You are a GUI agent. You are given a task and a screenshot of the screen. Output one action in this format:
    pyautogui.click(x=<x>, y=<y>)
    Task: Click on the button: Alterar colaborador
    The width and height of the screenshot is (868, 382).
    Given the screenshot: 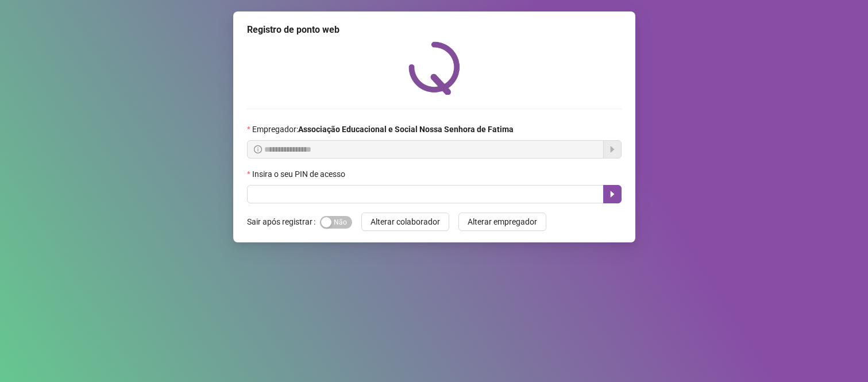 What is the action you would take?
    pyautogui.click(x=405, y=221)
    